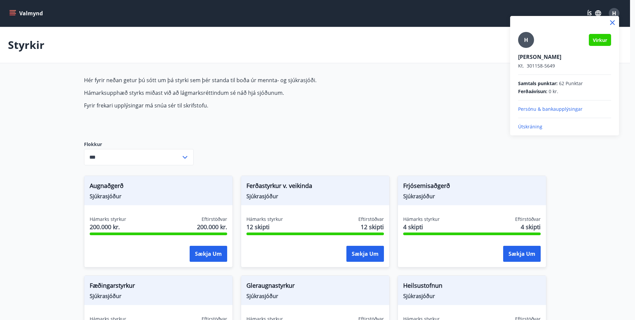  Describe the element at coordinates (538, 83) in the screenshot. I see `span: Samtals punktar :` at that location.